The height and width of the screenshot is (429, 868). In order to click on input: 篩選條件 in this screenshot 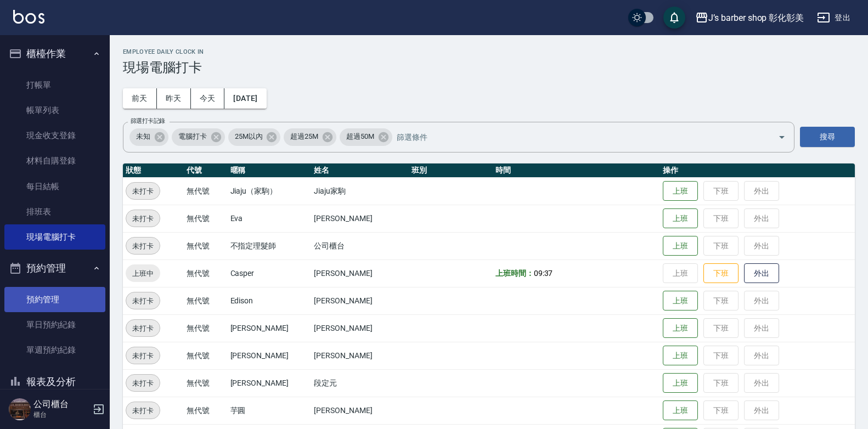, I will do `click(576, 137)`.